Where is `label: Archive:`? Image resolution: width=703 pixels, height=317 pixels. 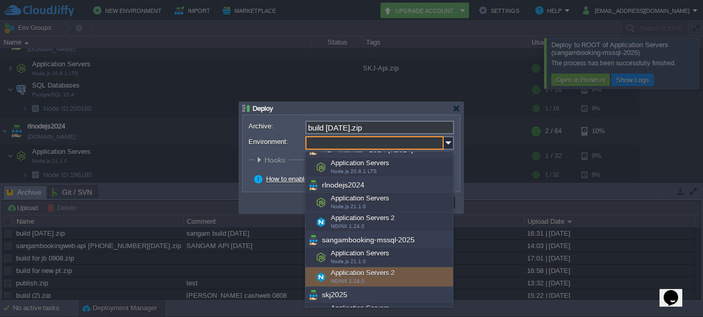 label: Archive: is located at coordinates (277, 126).